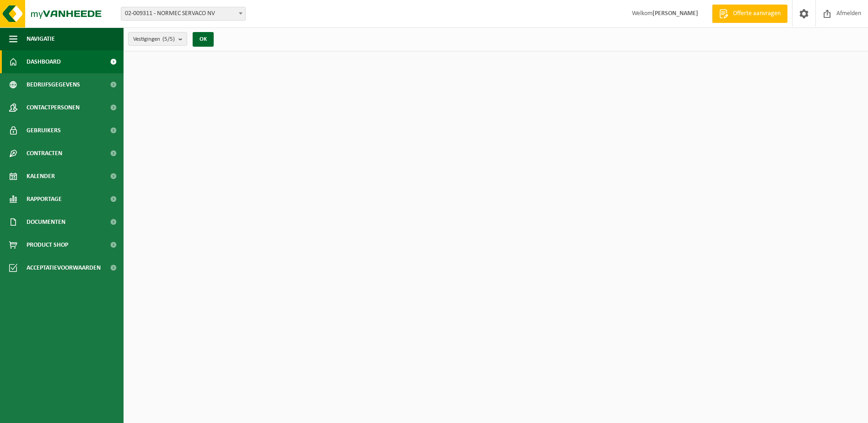  Describe the element at coordinates (749, 14) in the screenshot. I see `a: Offerte aanvragen` at that location.